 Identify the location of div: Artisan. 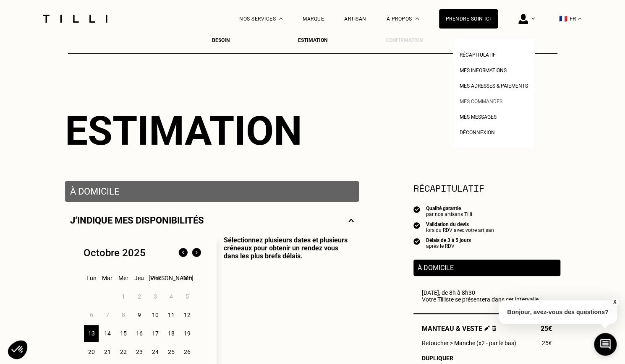
(355, 19).